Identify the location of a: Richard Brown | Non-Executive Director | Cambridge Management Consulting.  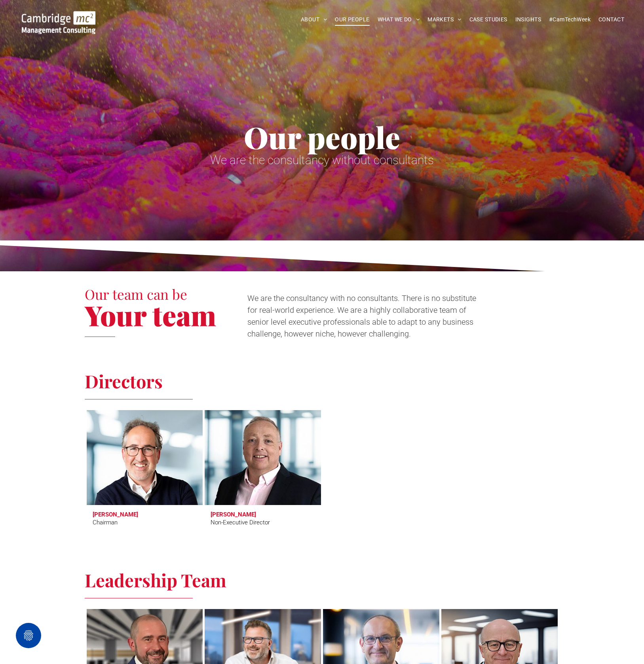
(263, 458).